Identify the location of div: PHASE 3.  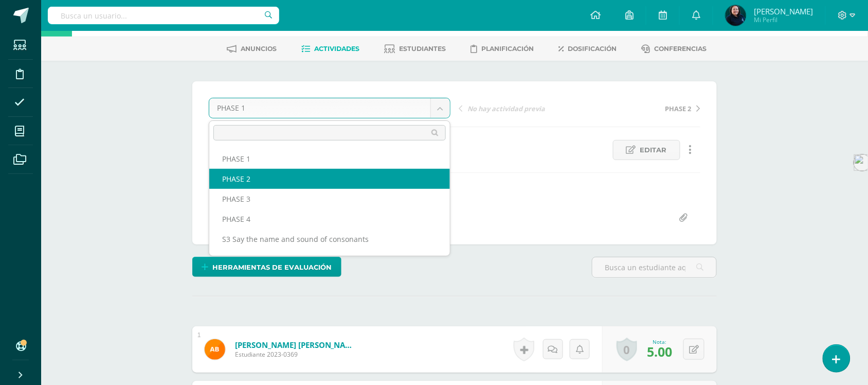
(330, 199).